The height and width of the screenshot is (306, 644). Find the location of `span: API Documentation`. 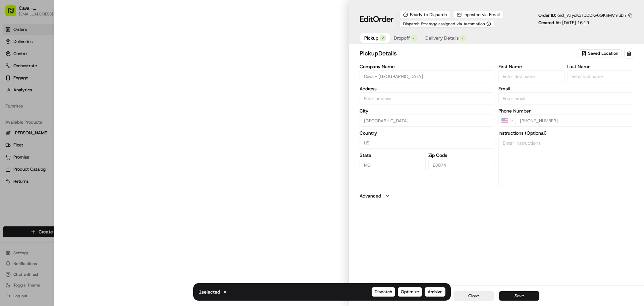

span: API Documentation is located at coordinates (85, 154).